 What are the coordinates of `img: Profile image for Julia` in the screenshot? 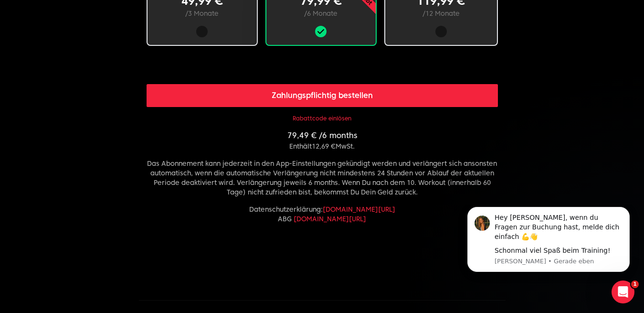 It's located at (29, 18).